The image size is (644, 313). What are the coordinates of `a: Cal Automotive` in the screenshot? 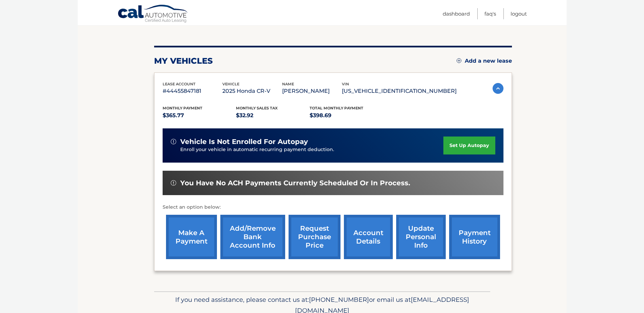 It's located at (153, 15).